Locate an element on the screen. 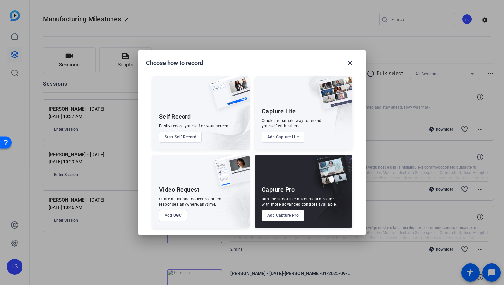 The height and width of the screenshot is (285, 504). img: embarkstudio-ugc-content.png is located at coordinates (231, 201).